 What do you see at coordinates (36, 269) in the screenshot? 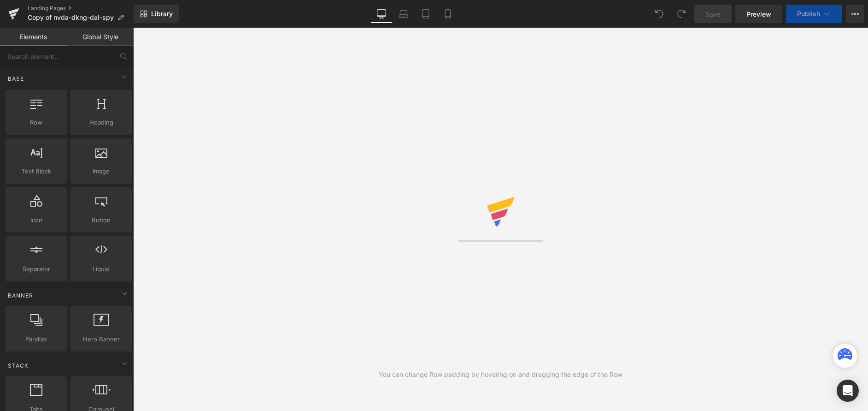
I see `span: Separator` at bounding box center [36, 269].